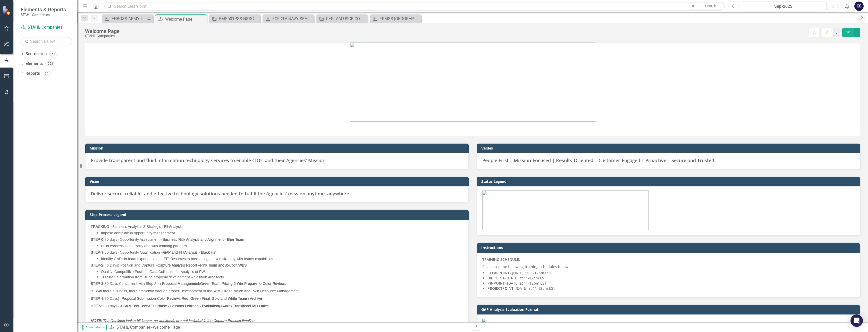  What do you see at coordinates (43, 15) in the screenshot?
I see `small: STAHL Companies` at bounding box center [43, 15].